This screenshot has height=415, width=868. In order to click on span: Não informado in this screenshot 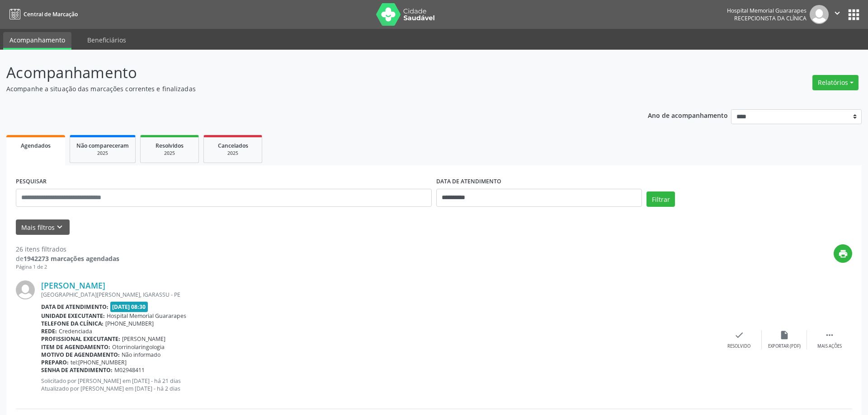, I will do `click(141, 355)`.